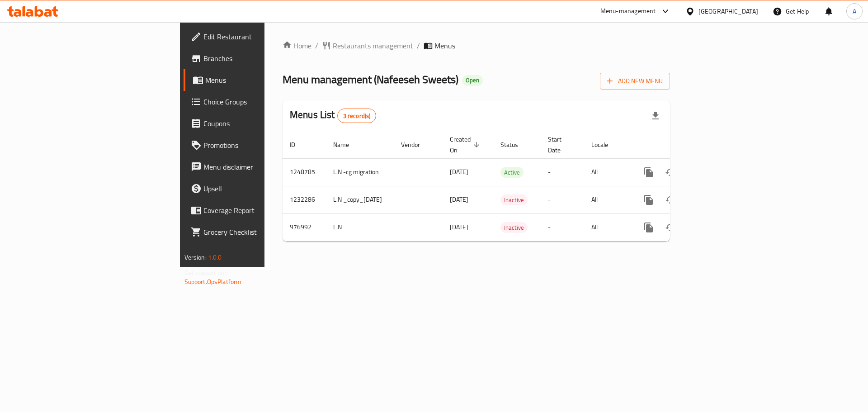 The image size is (868, 412). What do you see at coordinates (215, 258) in the screenshot?
I see `span: 1.0.0` at bounding box center [215, 258].